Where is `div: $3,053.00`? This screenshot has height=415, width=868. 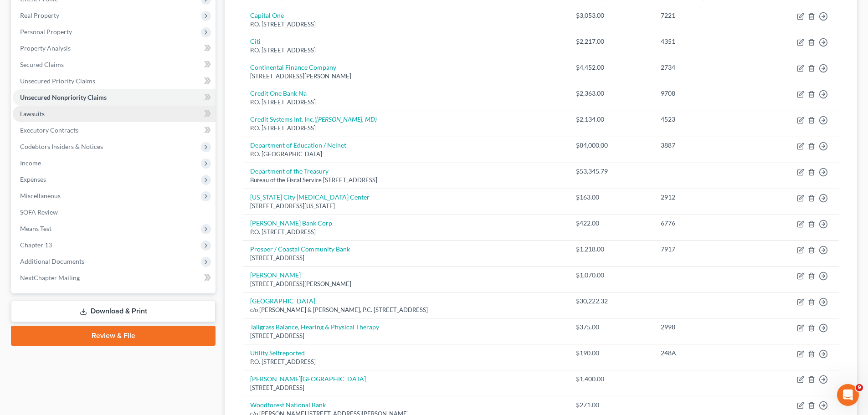
div: $3,053.00 is located at coordinates (611, 15).